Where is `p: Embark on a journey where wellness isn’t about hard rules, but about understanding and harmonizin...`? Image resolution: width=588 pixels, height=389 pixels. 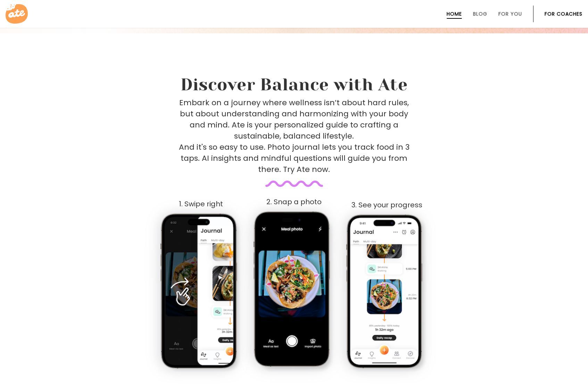
p: Embark on a journey where wellness isn’t about hard rules, but about understanding and harmonizin... is located at coordinates (294, 136).